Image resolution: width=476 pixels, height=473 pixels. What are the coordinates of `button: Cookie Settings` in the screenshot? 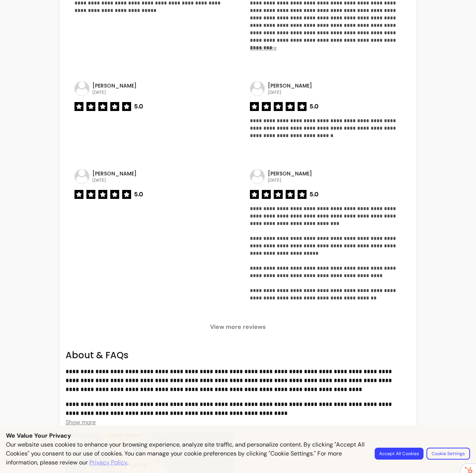 It's located at (448, 454).